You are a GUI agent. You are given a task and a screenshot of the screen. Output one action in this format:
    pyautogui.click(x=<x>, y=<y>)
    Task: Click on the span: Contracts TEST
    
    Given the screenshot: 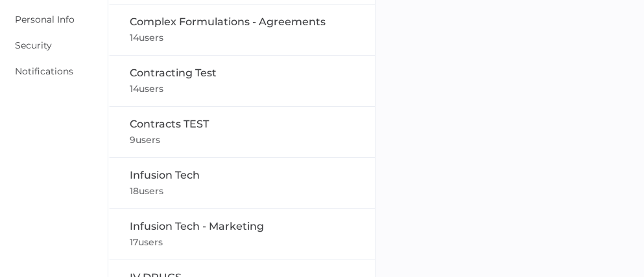 What is the action you would take?
    pyautogui.click(x=169, y=124)
    